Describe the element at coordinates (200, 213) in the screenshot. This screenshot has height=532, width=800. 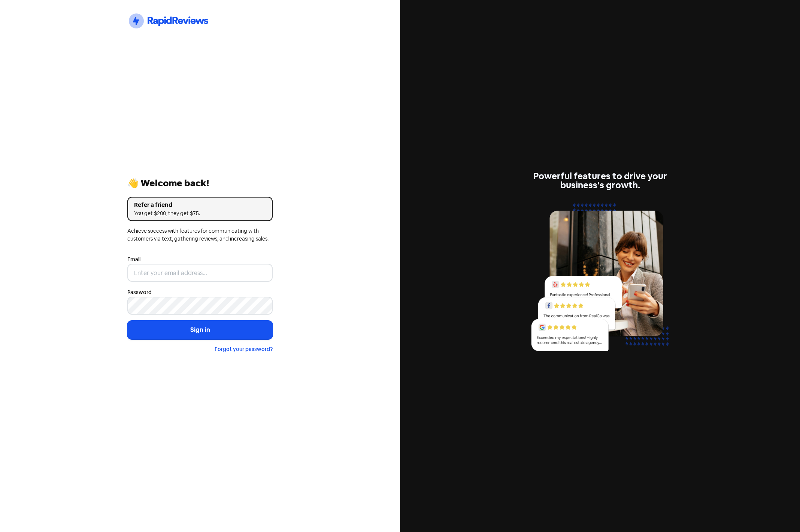
I see `div: You get $200, they get $75.` at that location.